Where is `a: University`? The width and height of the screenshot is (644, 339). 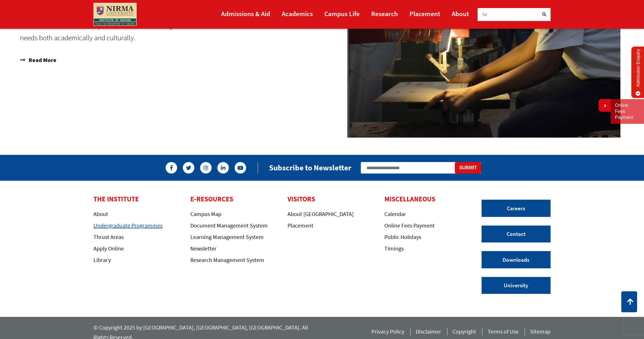 a: University is located at coordinates (516, 286).